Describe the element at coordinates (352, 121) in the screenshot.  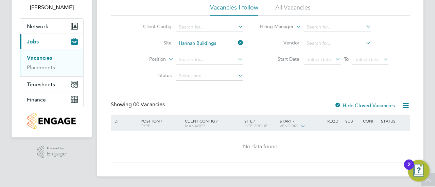
I see `div: Sub` at that location.